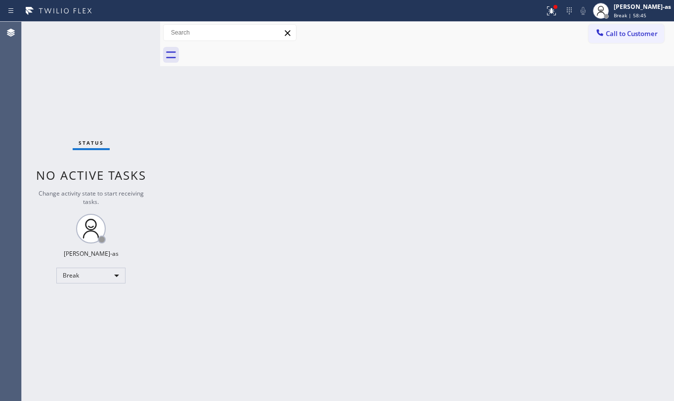 This screenshot has height=401, width=674. I want to click on span: Break | 58:45, so click(630, 15).